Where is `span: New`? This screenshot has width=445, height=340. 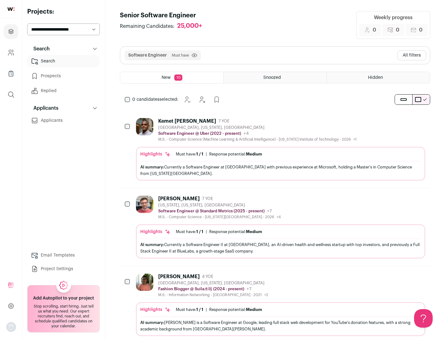 span: New is located at coordinates (166, 77).